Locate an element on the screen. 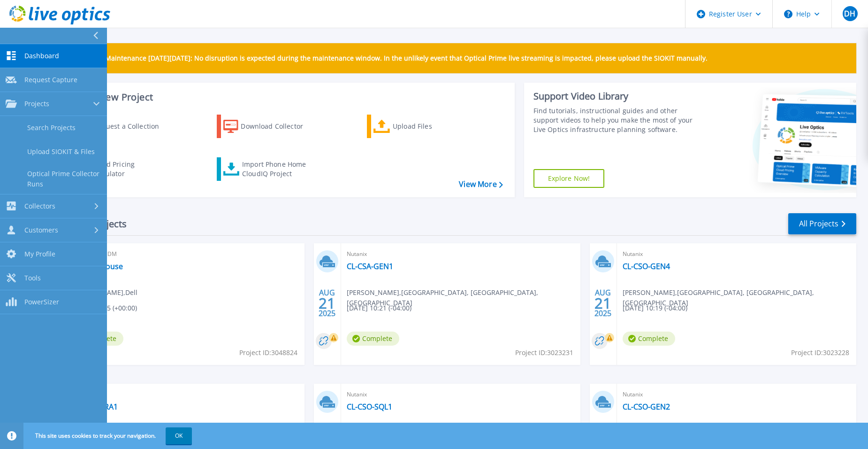 The image size is (868, 449). div: Download Collector is located at coordinates (278, 126).